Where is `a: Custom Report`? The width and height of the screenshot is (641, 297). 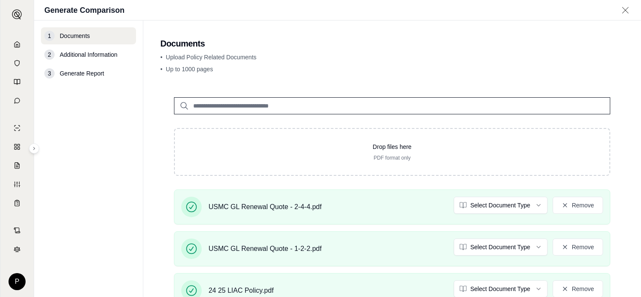
a: Custom Report is located at coordinates (17, 184).